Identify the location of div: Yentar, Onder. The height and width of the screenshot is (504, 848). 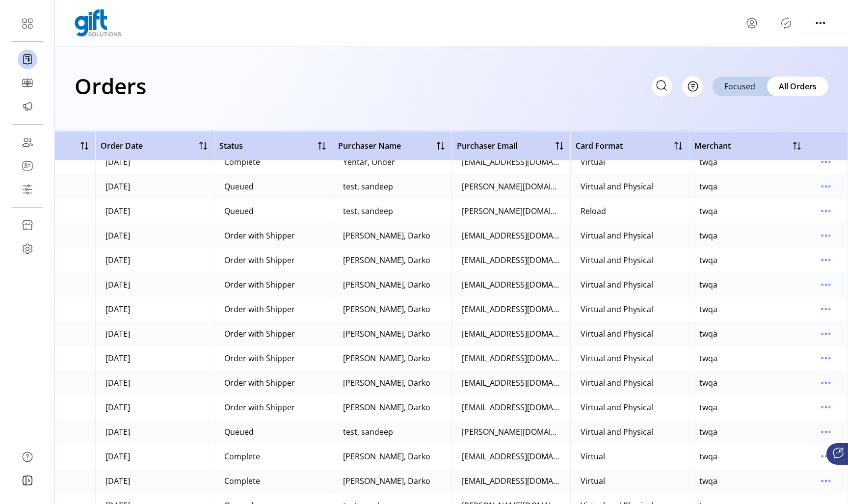
(369, 162).